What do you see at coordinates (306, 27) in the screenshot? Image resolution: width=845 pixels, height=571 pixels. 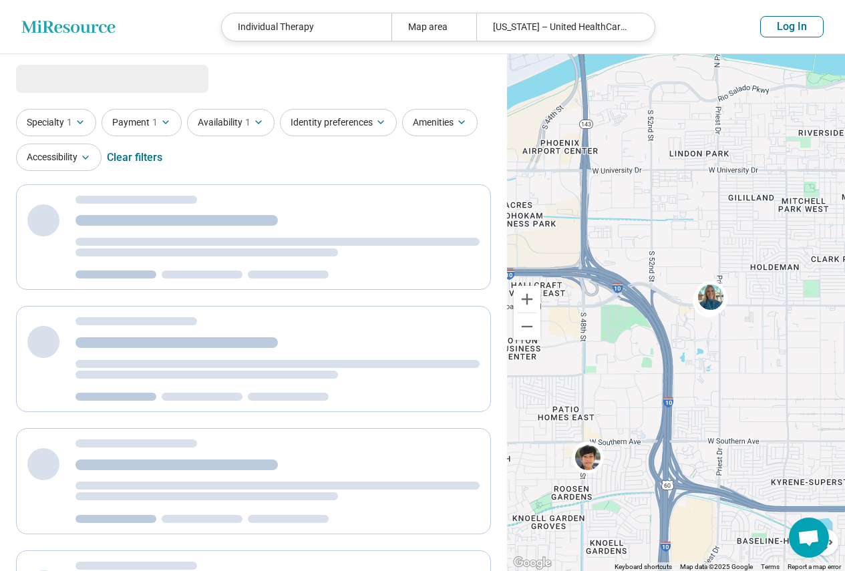 I see `div: Individual Therapy` at bounding box center [306, 27].